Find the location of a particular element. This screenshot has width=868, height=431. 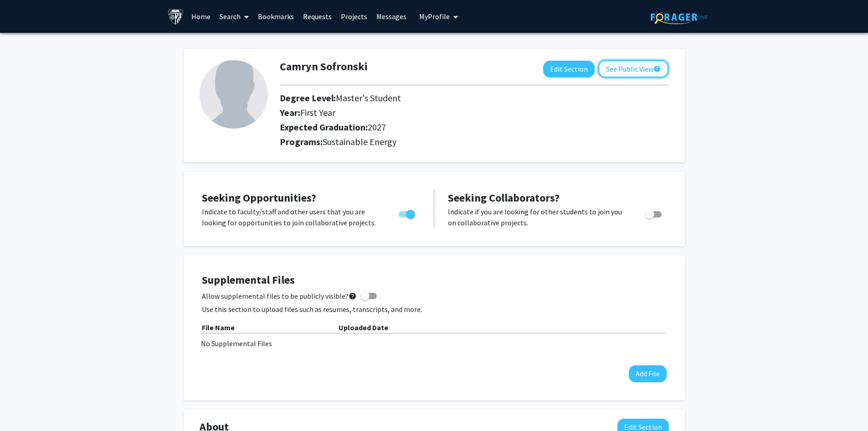

a: Messages is located at coordinates (391, 16).